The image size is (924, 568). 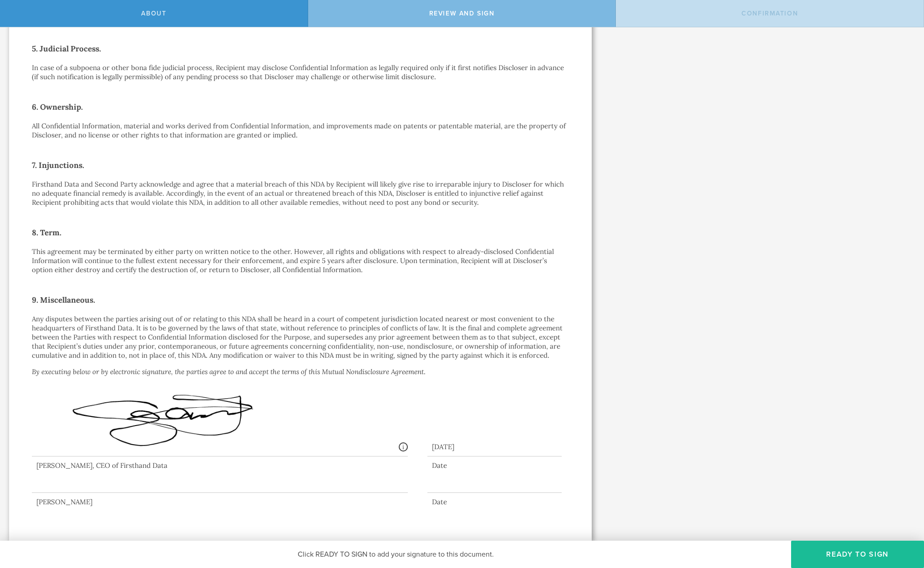 I want to click on h2: 9. Miscellaneous., so click(x=301, y=300).